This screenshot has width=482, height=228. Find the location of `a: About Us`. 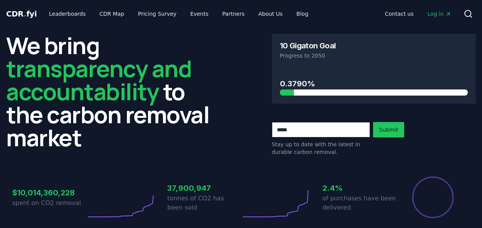

a: About Us is located at coordinates (271, 14).